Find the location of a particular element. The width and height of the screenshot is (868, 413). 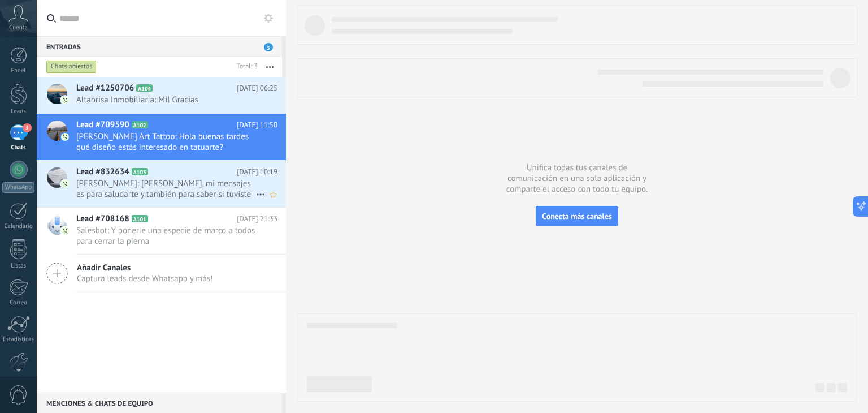

div: Total: 3 is located at coordinates (245, 67).